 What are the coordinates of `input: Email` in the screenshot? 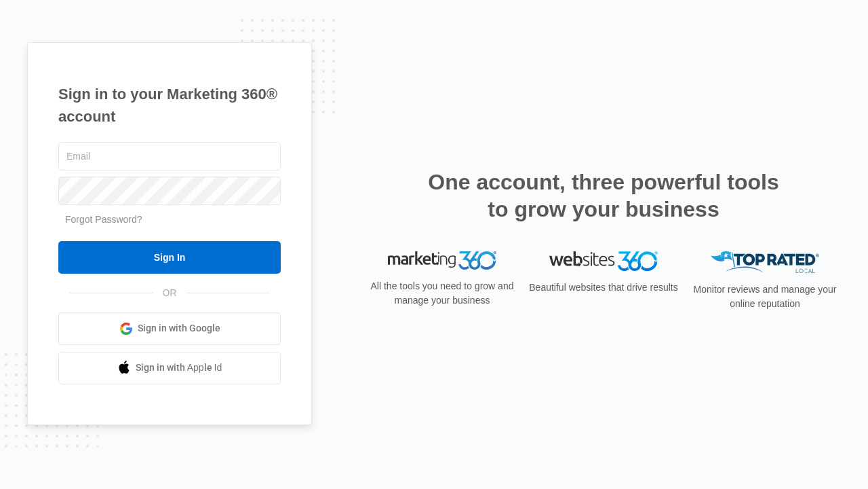 It's located at (169, 156).